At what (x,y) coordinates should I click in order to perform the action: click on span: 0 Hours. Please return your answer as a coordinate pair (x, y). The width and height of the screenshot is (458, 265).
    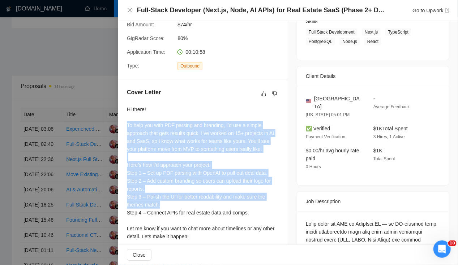
    Looking at the image, I should click on (313, 167).